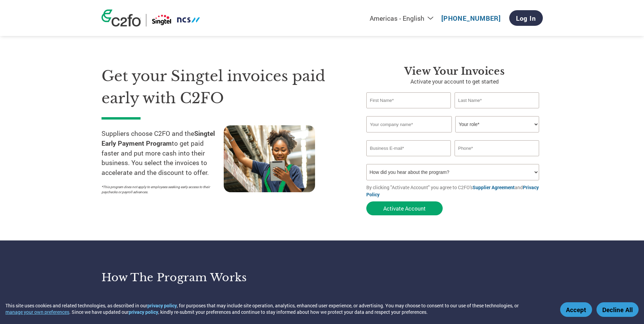 The image size is (644, 324). Describe the element at coordinates (121, 18) in the screenshot. I see `img: c2fo logo` at that location.